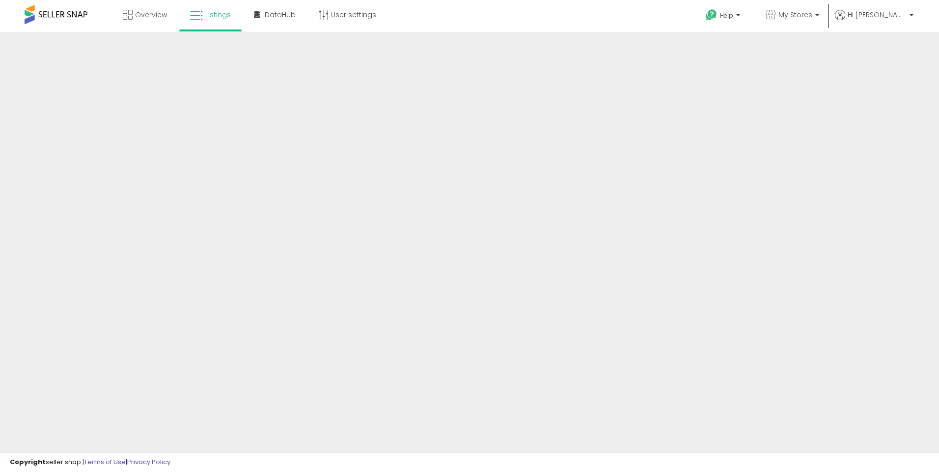 The width and height of the screenshot is (939, 472). What do you see at coordinates (280, 15) in the screenshot?
I see `span: DataHub` at bounding box center [280, 15].